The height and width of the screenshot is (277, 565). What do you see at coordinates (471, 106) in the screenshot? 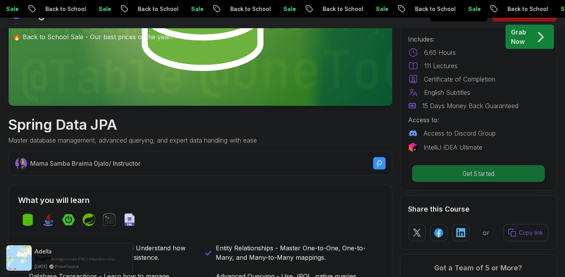
I see `p: 15 Days Money Back Guaranteed` at bounding box center [471, 106].